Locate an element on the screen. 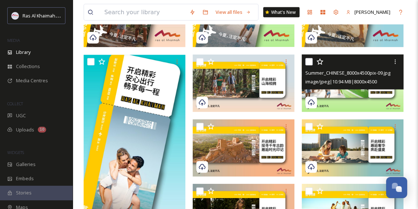 The height and width of the screenshot is (209, 418). span: Media Centres is located at coordinates (32, 80).